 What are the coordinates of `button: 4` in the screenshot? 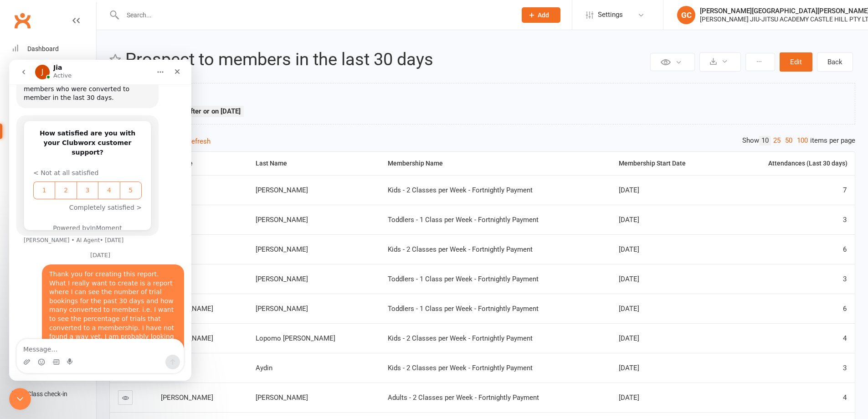 It's located at (100, 130).